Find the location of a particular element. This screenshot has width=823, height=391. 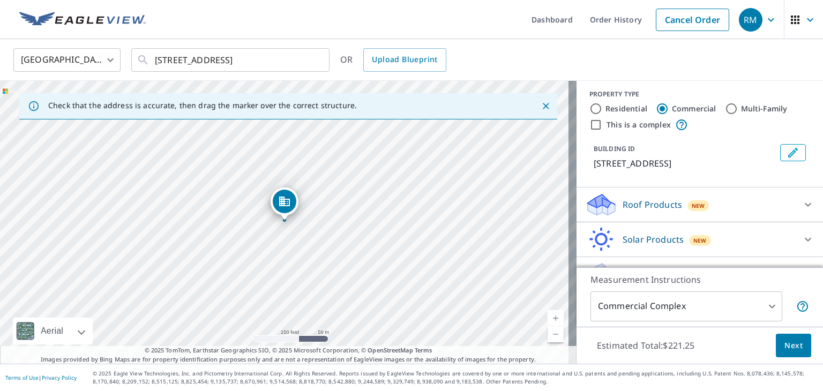

a: Current Level 17, Zoom In is located at coordinates (556, 318).